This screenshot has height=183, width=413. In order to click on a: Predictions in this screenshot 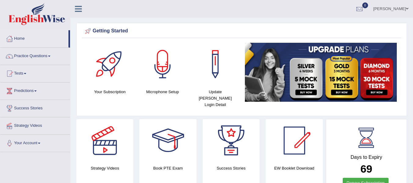, I will do `click(35, 90)`.